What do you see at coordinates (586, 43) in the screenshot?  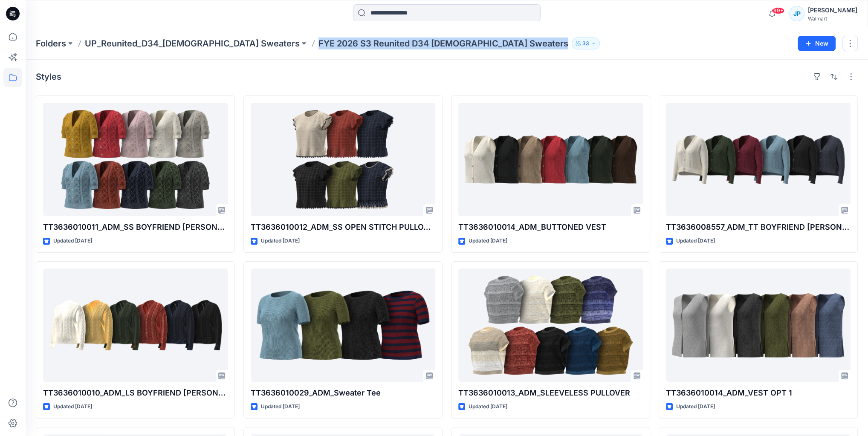 I see `p: 33` at bounding box center [586, 43].